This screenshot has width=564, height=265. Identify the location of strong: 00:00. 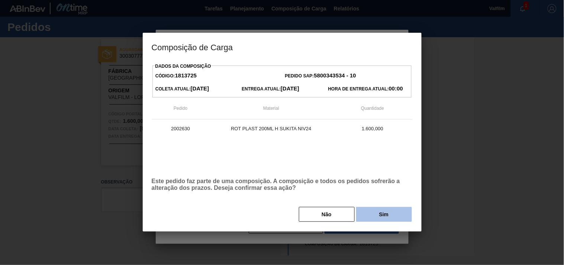
(396, 88).